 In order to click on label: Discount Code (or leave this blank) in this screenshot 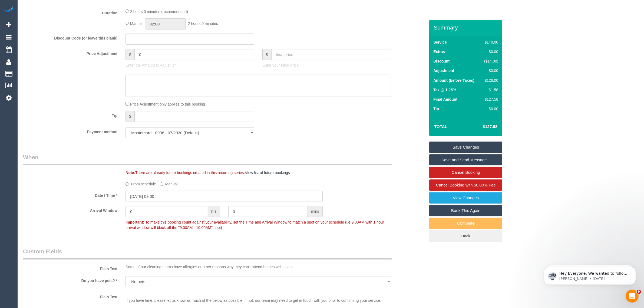, I will do `click(70, 37)`.